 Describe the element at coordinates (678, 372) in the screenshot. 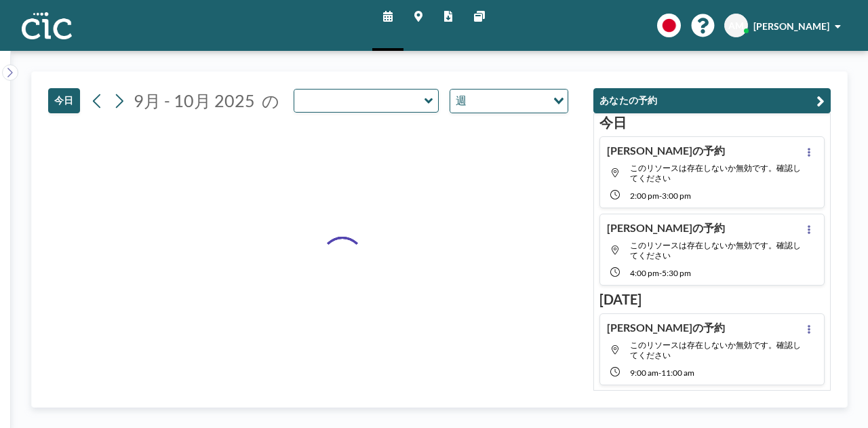

I see `span: 11:00 AM` at that location.